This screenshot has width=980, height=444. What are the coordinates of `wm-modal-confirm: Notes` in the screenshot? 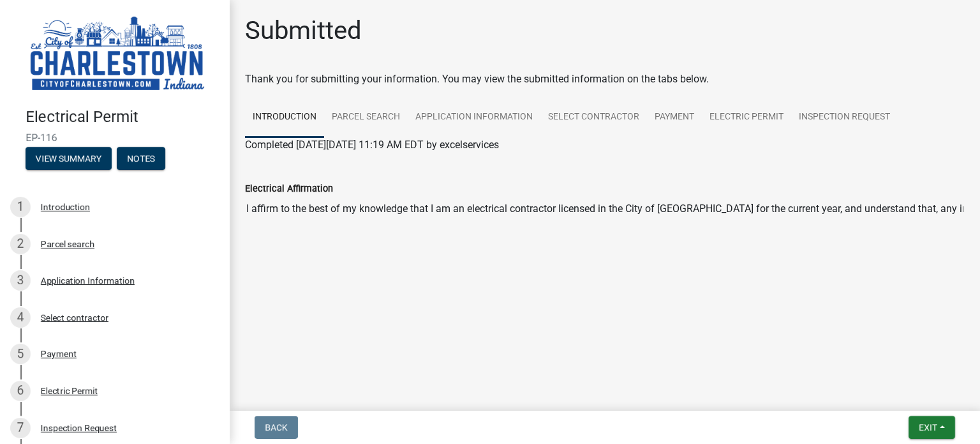 It's located at (141, 159).